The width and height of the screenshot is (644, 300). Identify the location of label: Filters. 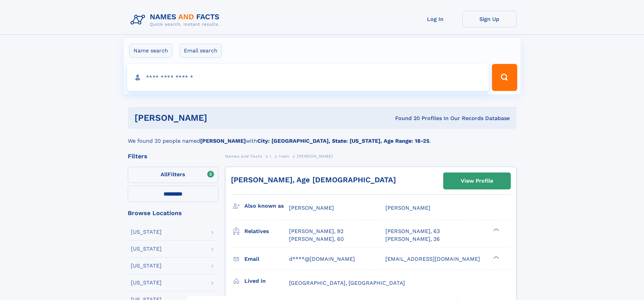
(173, 175).